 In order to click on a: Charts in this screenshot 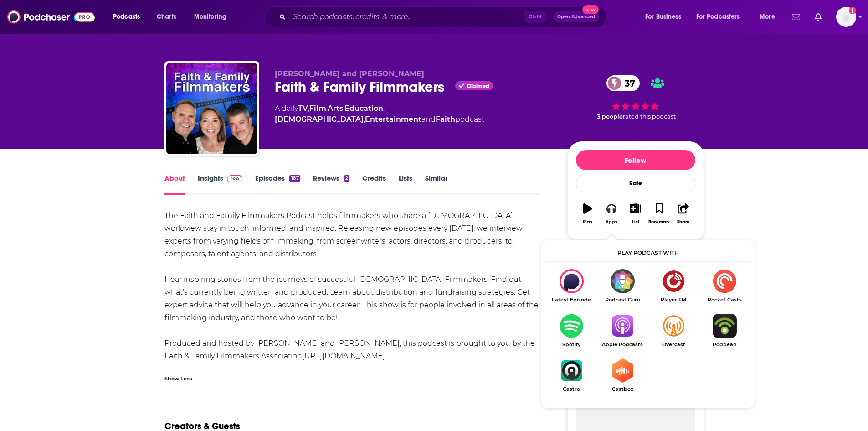, I will do `click(167, 17)`.